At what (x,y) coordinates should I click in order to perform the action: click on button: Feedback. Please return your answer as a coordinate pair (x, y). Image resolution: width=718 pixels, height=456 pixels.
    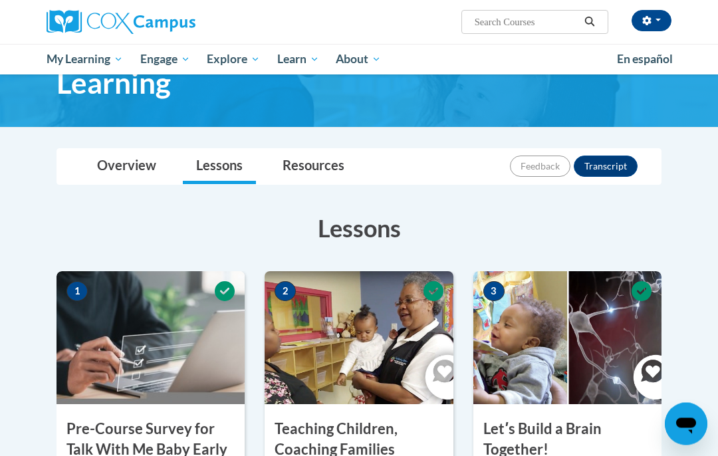
    Looking at the image, I should click on (540, 167).